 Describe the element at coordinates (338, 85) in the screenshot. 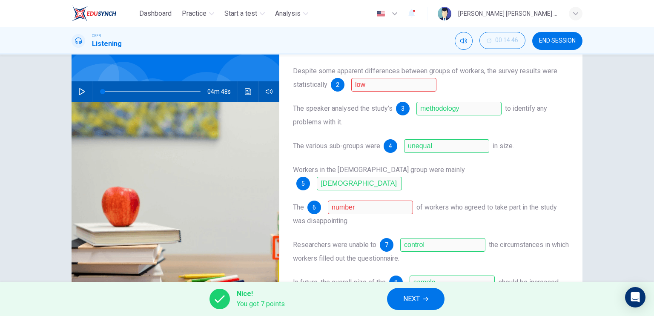

I see `span: 2` at that location.